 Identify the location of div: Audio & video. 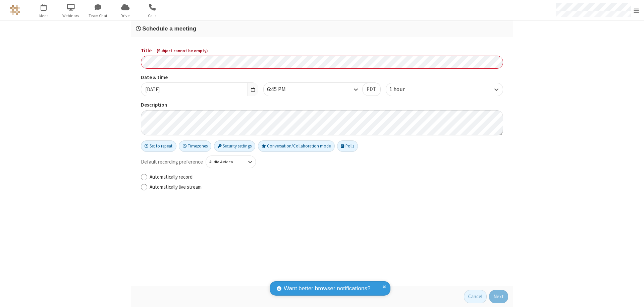
(225, 162).